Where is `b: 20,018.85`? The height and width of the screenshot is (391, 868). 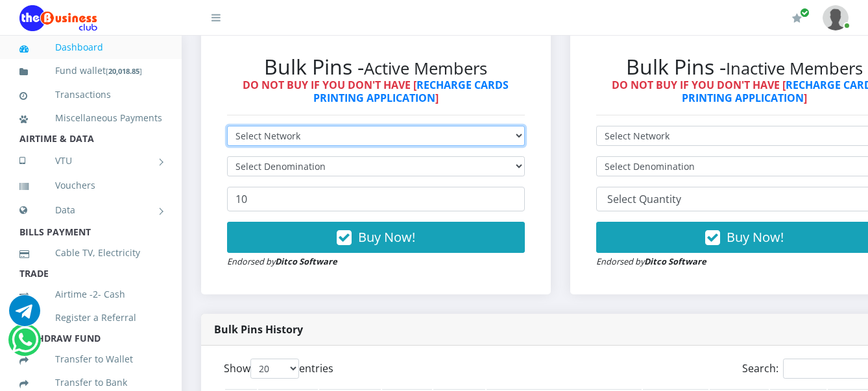
b: 20,018.85 is located at coordinates (124, 71).